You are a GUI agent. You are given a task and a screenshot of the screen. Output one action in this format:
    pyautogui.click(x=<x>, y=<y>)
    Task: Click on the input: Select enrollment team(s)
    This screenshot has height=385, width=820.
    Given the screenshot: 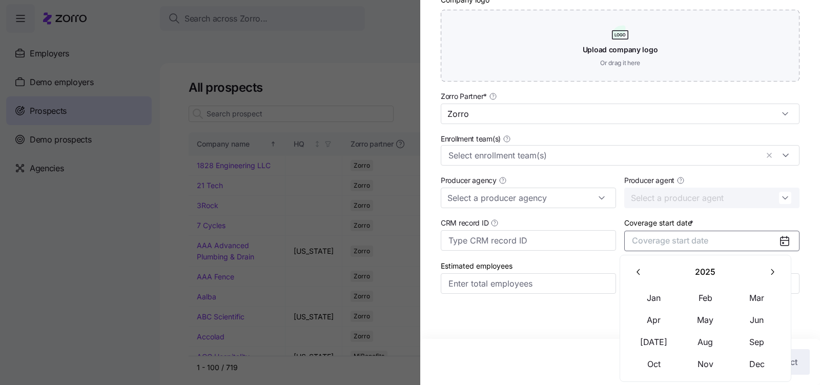 What is the action you would take?
    pyautogui.click(x=603, y=155)
    